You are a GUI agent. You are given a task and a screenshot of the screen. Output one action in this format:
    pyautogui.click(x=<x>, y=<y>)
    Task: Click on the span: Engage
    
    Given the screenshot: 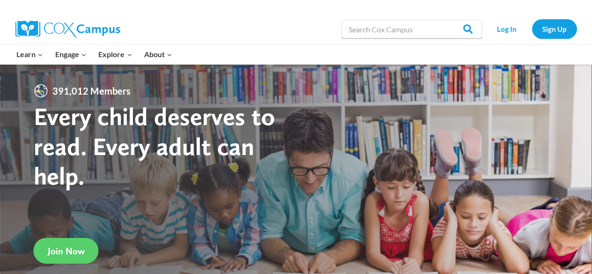 What is the action you would take?
    pyautogui.click(x=71, y=54)
    